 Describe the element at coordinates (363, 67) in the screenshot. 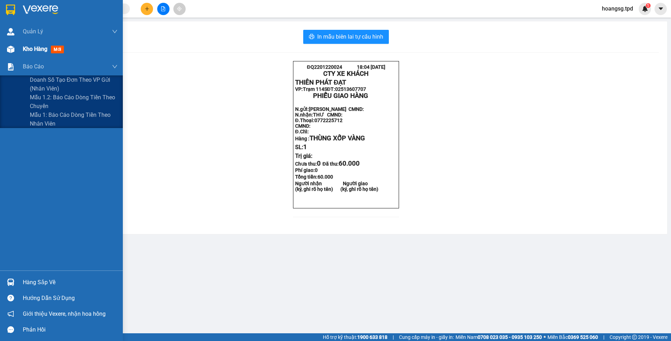

I see `span: 18:04` at that location.